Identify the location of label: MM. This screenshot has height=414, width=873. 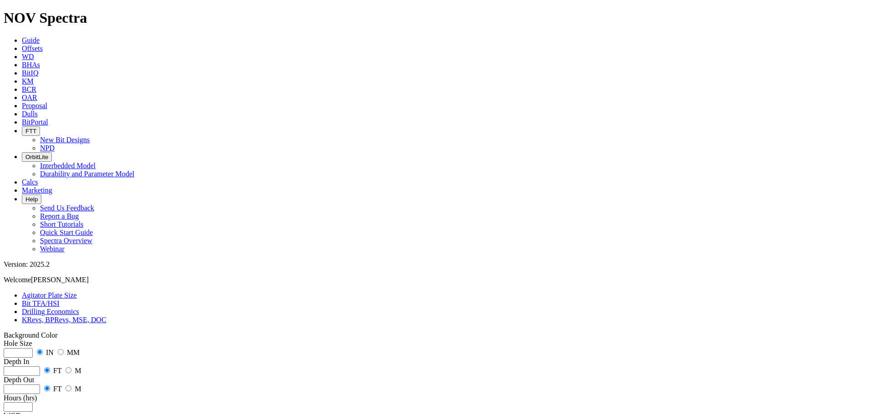
(73, 352).